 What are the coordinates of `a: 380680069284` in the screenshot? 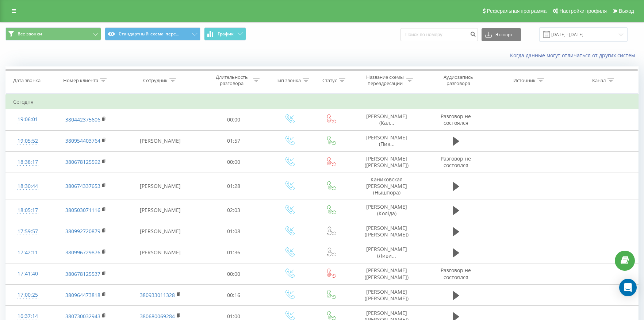 It's located at (158, 316).